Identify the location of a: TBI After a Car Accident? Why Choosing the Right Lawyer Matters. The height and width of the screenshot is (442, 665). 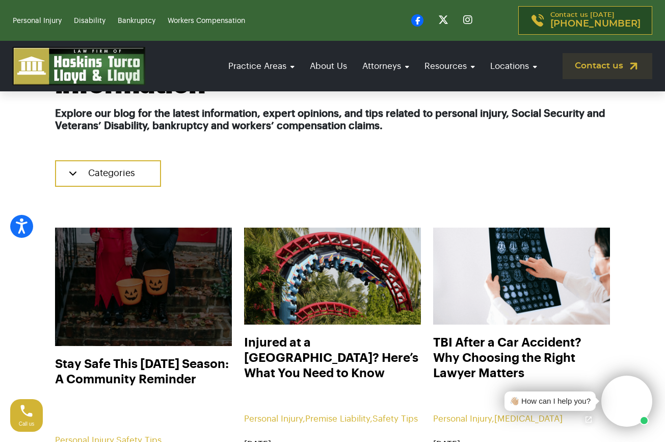
(522, 358).